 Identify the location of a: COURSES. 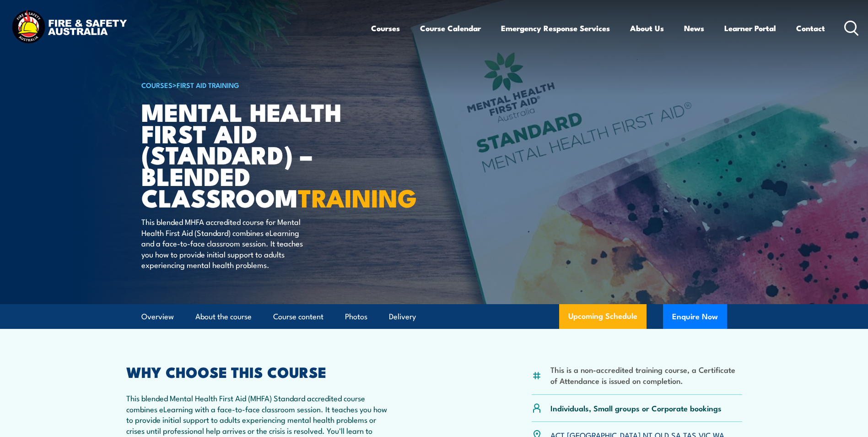
(157, 84).